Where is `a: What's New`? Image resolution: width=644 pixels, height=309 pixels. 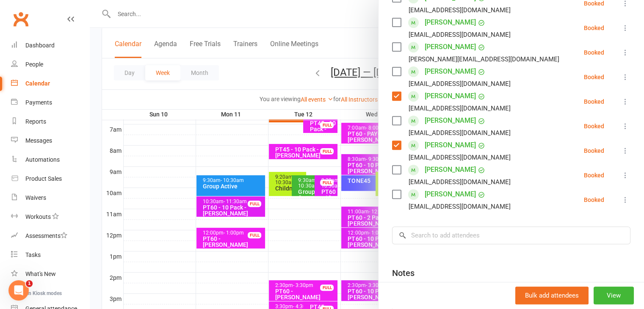
a: What's New is located at coordinates (50, 274).